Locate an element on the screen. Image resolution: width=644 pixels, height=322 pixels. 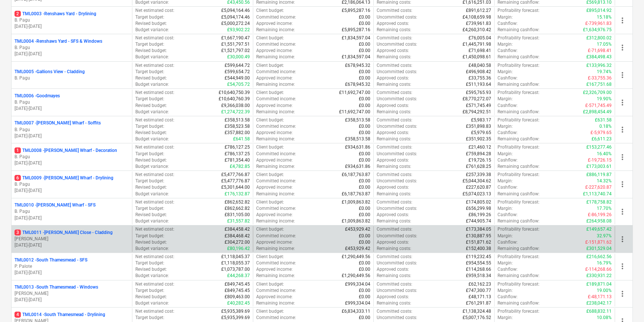
p: Net estimated cost : is located at coordinates (155, 65).